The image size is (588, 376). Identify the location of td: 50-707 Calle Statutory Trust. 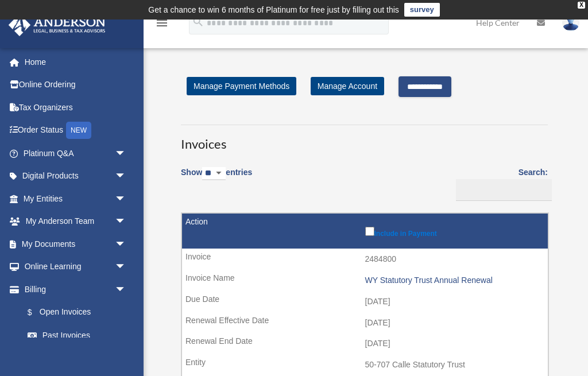
(365, 365).